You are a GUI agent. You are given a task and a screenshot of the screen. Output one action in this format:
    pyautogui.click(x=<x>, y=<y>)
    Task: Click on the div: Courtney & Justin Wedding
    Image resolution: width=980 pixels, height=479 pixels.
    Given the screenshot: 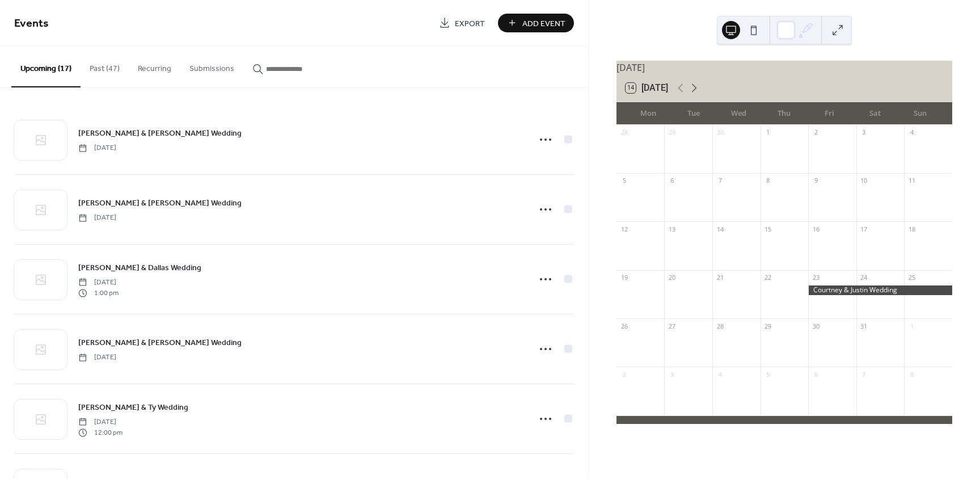 What is the action you would take?
    pyautogui.click(x=880, y=290)
    